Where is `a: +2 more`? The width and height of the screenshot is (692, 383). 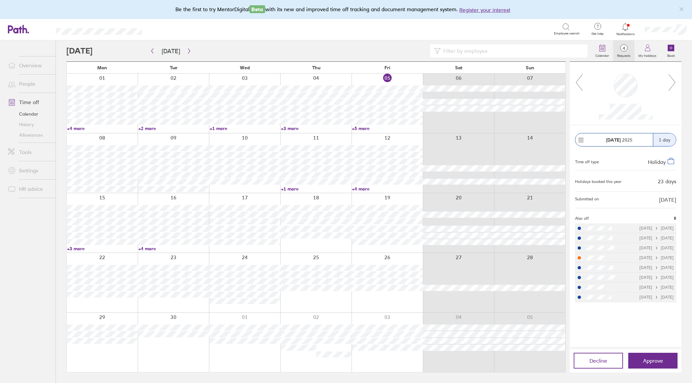
a: +2 more is located at coordinates (174, 129).